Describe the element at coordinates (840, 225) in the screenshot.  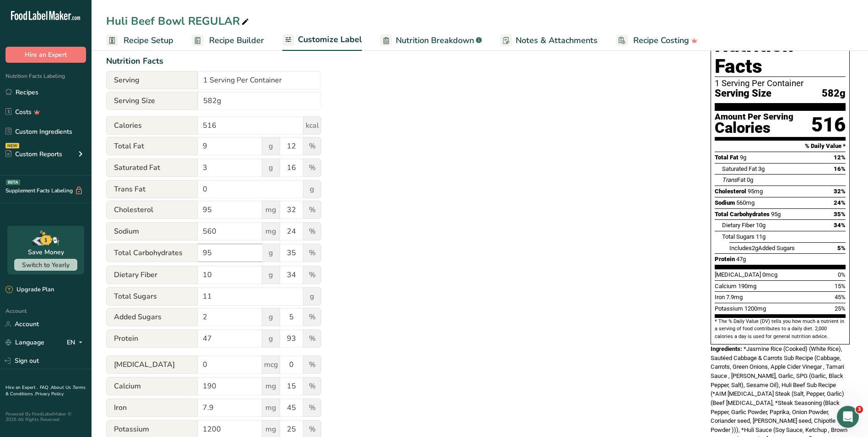
I see `span: 34%` at that location.